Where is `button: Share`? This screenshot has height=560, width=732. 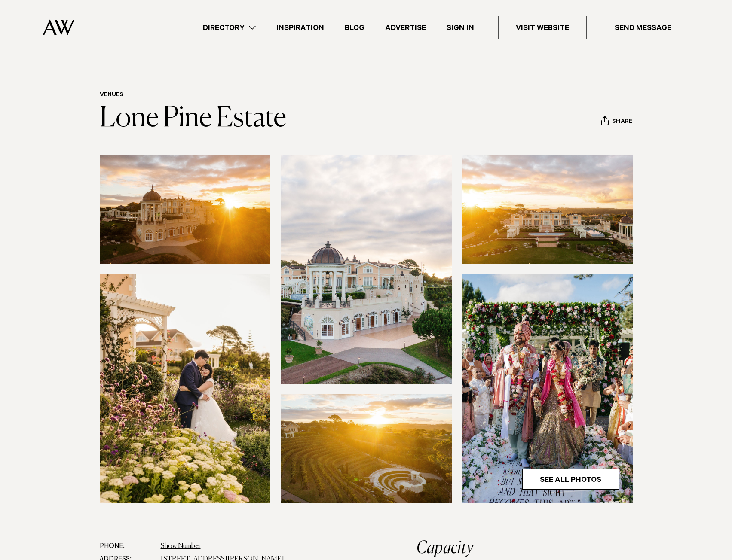 button: Share is located at coordinates (616, 122).